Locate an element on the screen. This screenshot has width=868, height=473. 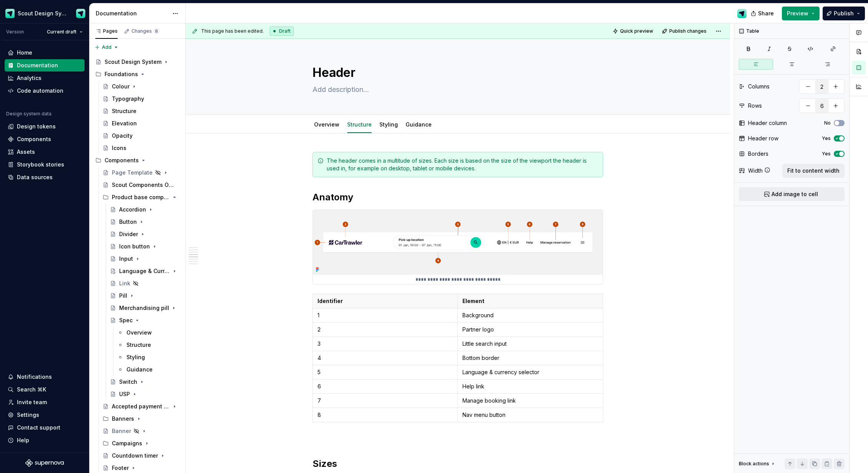
button: Quick preview is located at coordinates (634, 31).